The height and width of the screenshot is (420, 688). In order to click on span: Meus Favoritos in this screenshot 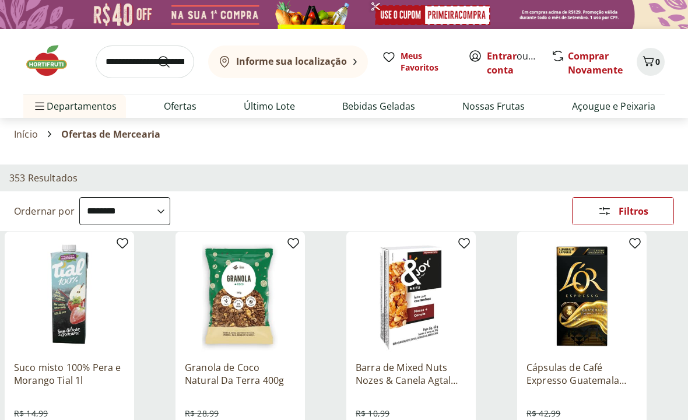, I will do `click(427, 62)`.